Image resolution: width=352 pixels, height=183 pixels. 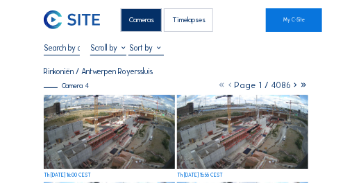 I want to click on input: Search by date 󰅀, so click(x=62, y=48).